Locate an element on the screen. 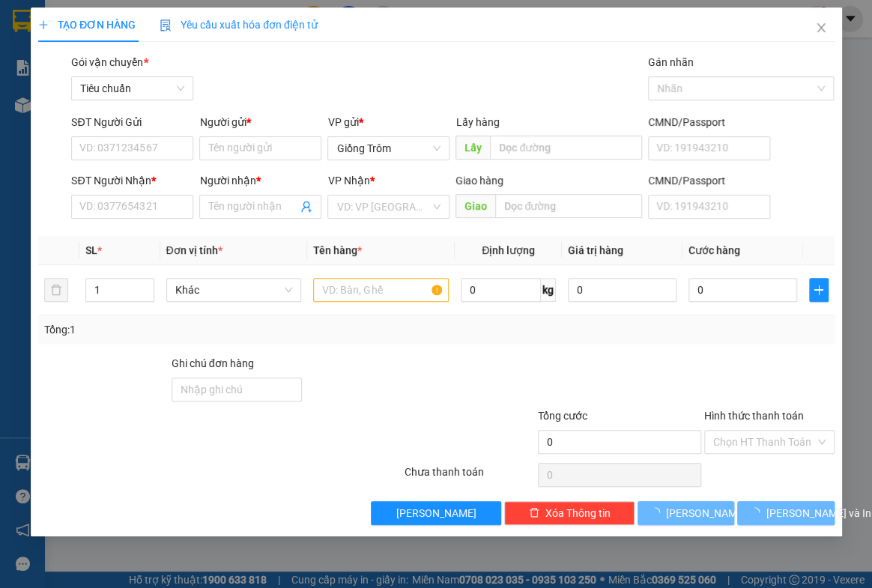  span: Gói vận chuyển is located at coordinates (109, 62).